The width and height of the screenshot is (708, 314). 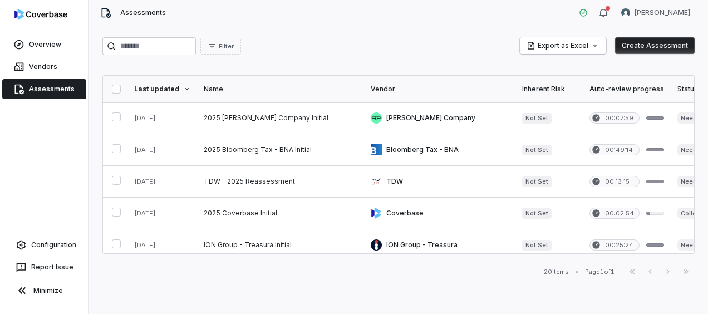 What do you see at coordinates (41, 14) in the screenshot?
I see `img: logo-D7KZi-bG.svg` at bounding box center [41, 14].